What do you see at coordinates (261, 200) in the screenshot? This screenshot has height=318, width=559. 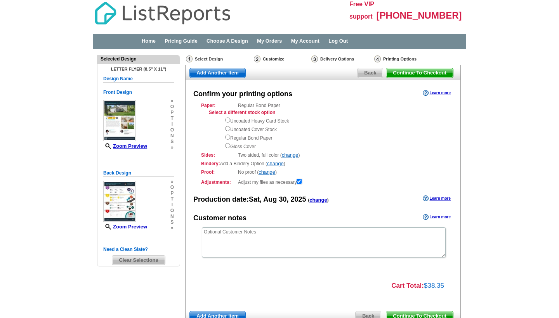 I see `div: Production date:` at bounding box center [261, 200].